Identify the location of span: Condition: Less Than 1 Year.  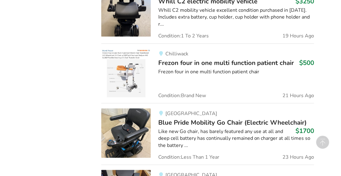
(189, 157).